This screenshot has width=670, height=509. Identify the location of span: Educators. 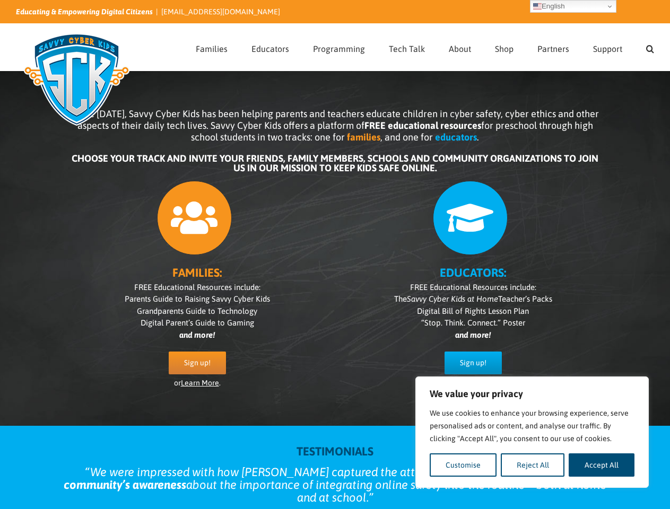
(270, 49).